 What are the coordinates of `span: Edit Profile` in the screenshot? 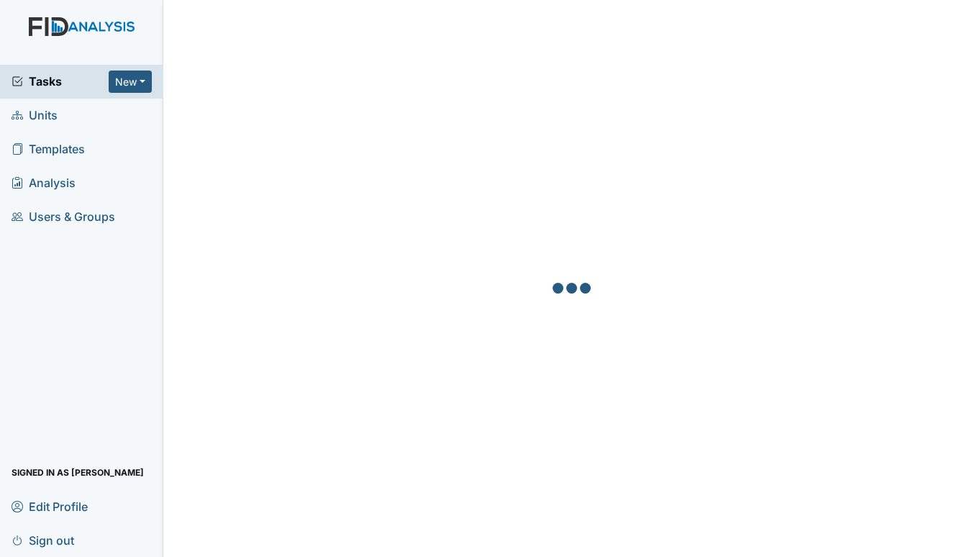 It's located at (50, 506).